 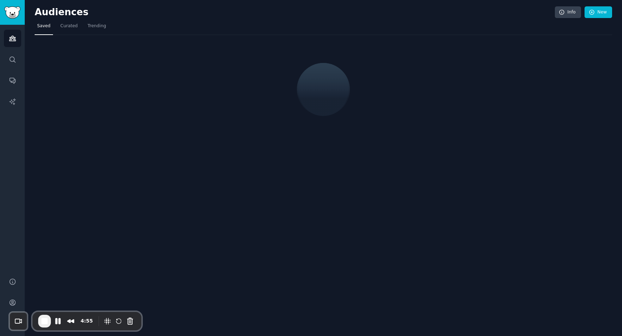 What do you see at coordinates (97, 28) in the screenshot?
I see `a: Trending` at bounding box center [97, 28].